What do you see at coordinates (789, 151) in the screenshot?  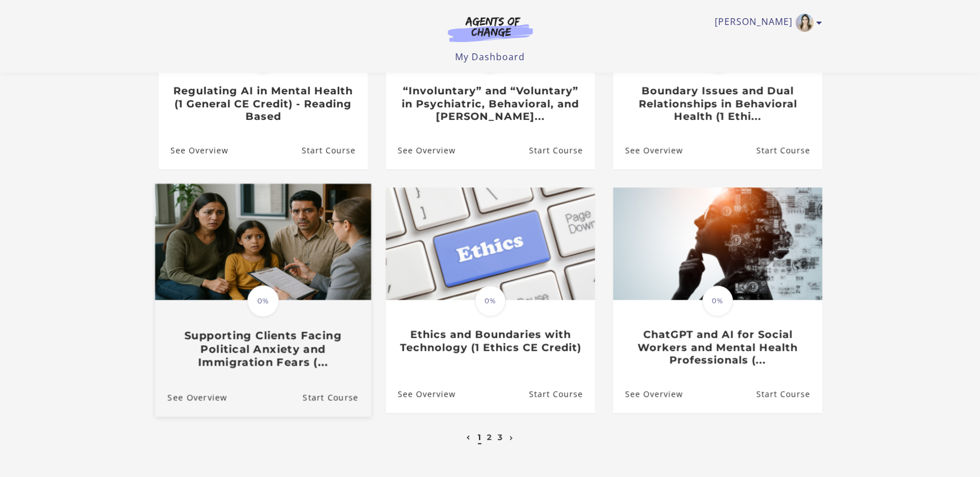 I see `a: Boundary Issues and Dual Relationships in Behavioral Health (1 Ethi...: Resume Course` at bounding box center [789, 151].